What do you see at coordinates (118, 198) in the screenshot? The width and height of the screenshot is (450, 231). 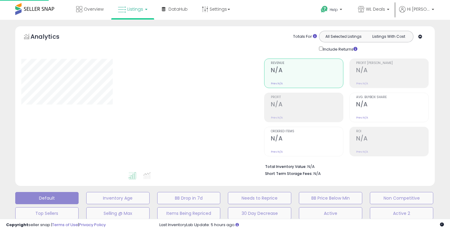 I see `button: Inventory Age` at bounding box center [118, 198].